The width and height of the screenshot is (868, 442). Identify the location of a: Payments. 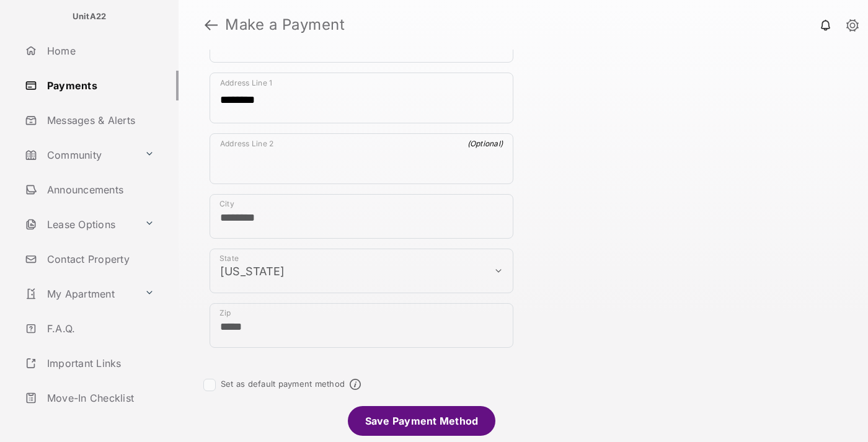
(99, 85).